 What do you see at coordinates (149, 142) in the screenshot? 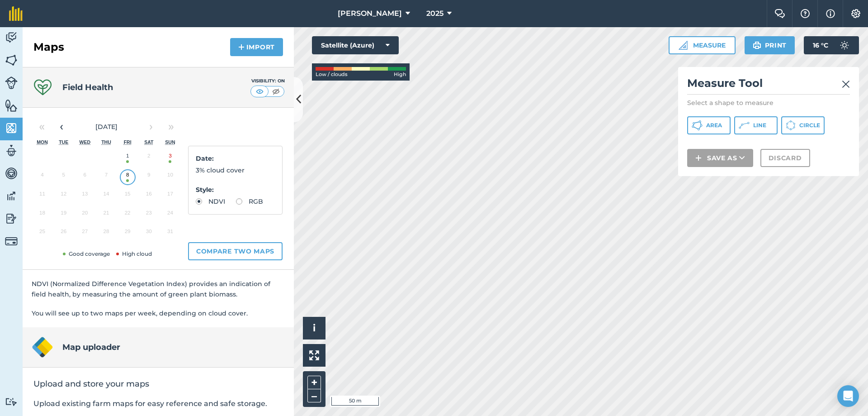
I see `abbr: Saturday` at bounding box center [149, 142].